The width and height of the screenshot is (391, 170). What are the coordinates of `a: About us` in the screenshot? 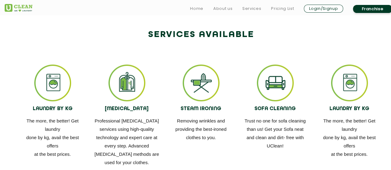 It's located at (223, 9).